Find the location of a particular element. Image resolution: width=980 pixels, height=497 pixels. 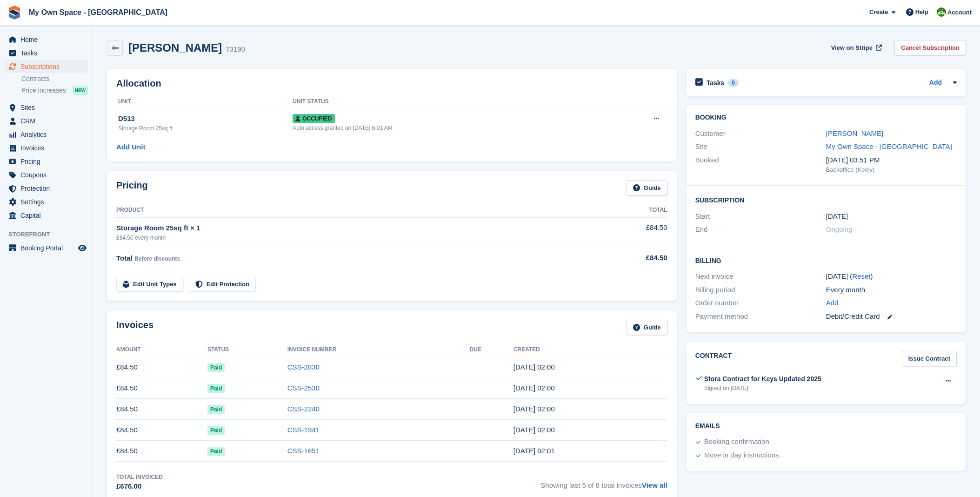

th: Status is located at coordinates (247, 350).